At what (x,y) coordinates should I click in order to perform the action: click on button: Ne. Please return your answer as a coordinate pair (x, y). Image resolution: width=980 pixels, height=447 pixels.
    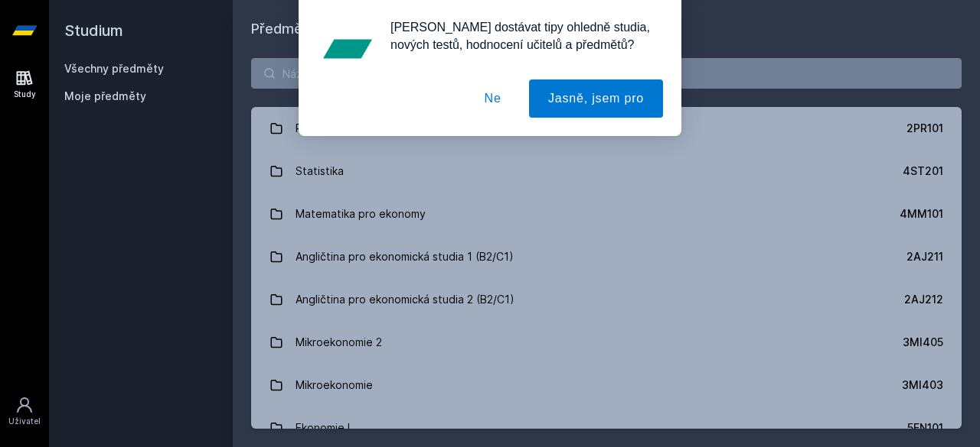
    Looking at the image, I should click on (493, 98).